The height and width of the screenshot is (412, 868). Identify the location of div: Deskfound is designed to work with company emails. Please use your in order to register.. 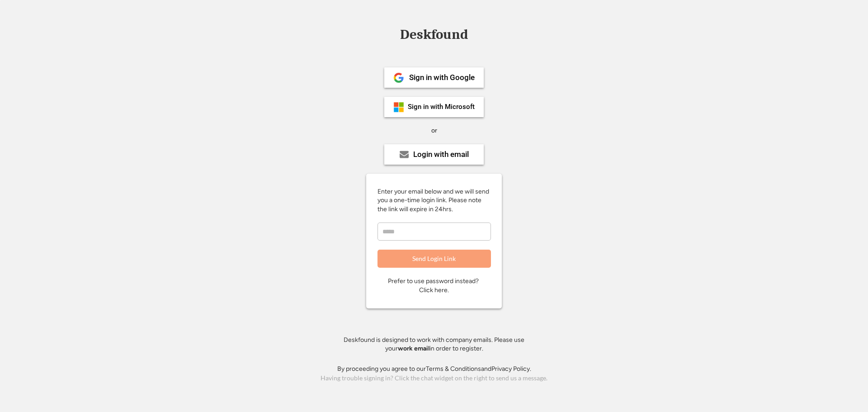
(434, 344).